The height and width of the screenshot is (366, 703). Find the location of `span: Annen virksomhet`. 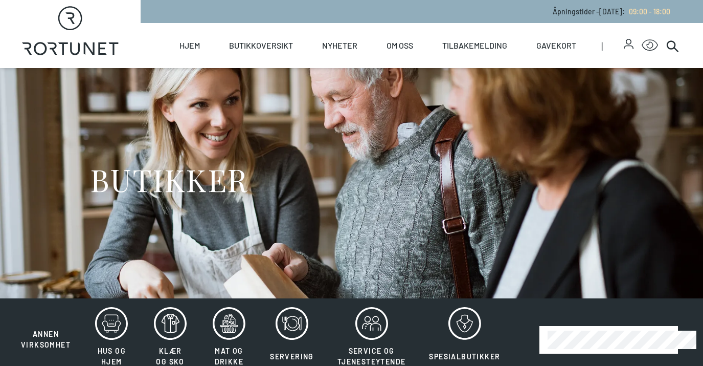

span: Annen virksomhet is located at coordinates (46, 339).